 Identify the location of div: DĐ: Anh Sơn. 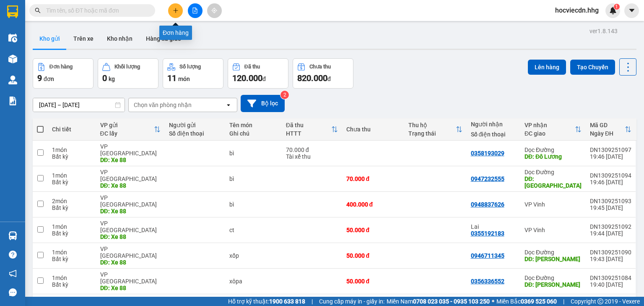
(553, 259).